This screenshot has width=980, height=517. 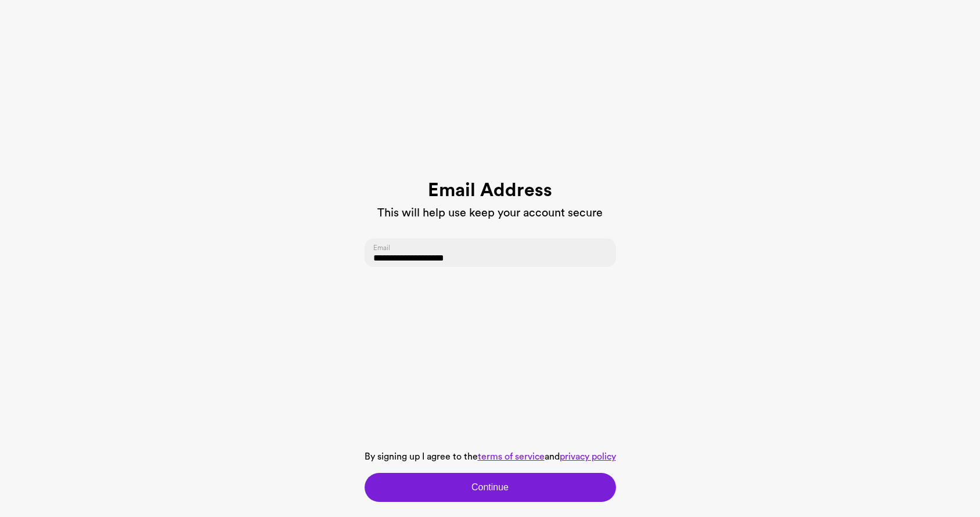 What do you see at coordinates (490, 488) in the screenshot?
I see `span: Continue` at bounding box center [490, 488].